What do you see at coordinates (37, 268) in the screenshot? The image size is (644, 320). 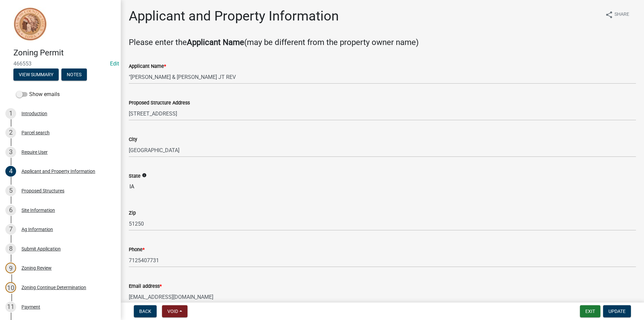 I see `div: Zoning Review` at bounding box center [37, 268].